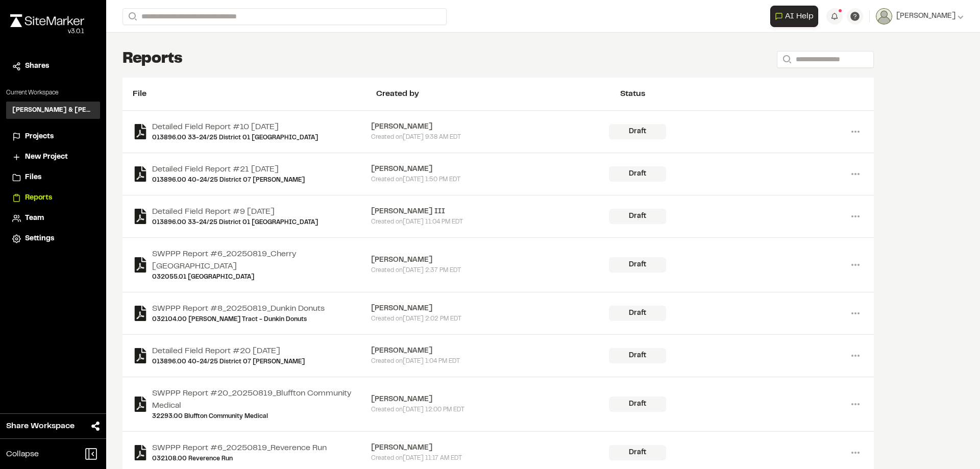 The height and width of the screenshot is (469, 980). Describe the element at coordinates (38, 198) in the screenshot. I see `span: Reports` at that location.